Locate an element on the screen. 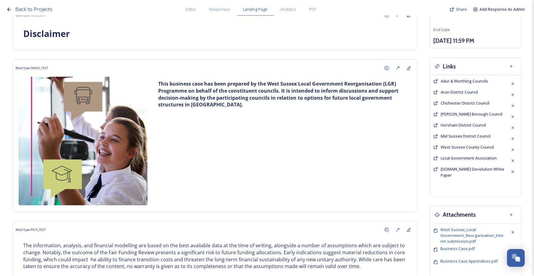 The image size is (534, 276). span: Local Government Association is located at coordinates (468, 158).